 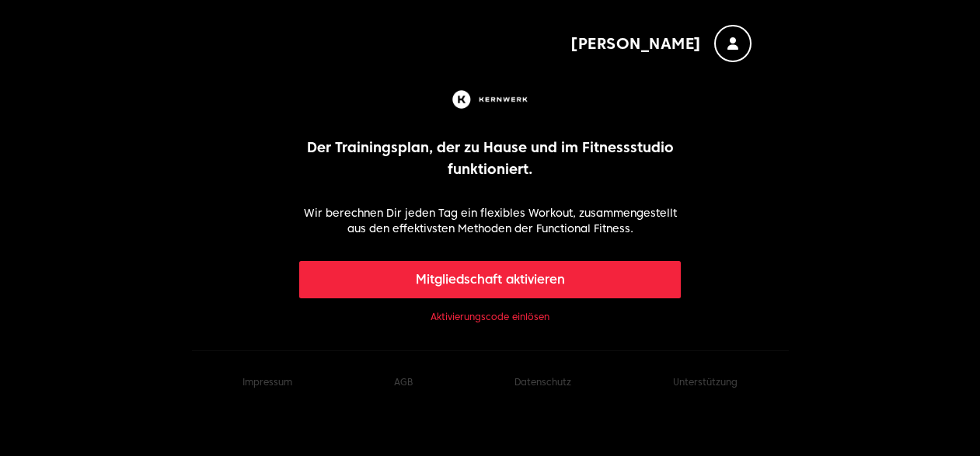 I want to click on a: AGB, so click(x=403, y=382).